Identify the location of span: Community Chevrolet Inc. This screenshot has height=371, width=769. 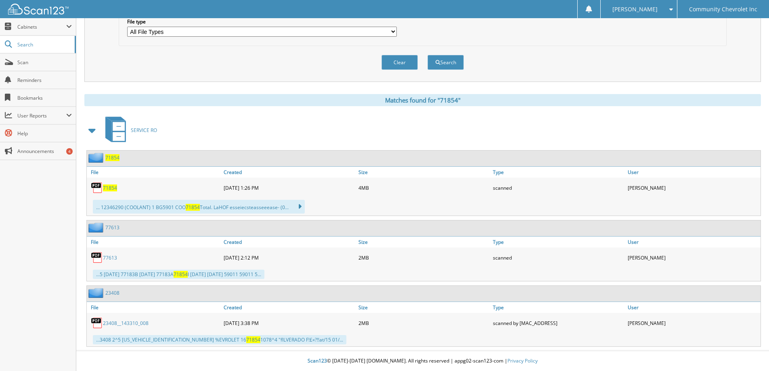
(723, 9).